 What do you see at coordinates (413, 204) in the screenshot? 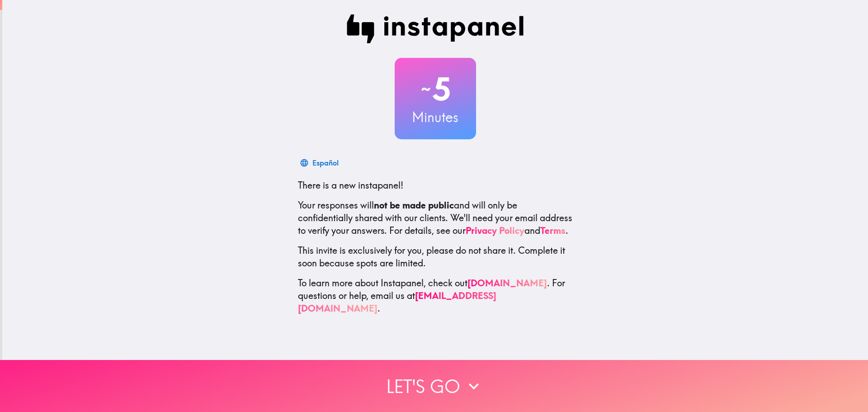
I see `b: not be made public` at bounding box center [413, 204].